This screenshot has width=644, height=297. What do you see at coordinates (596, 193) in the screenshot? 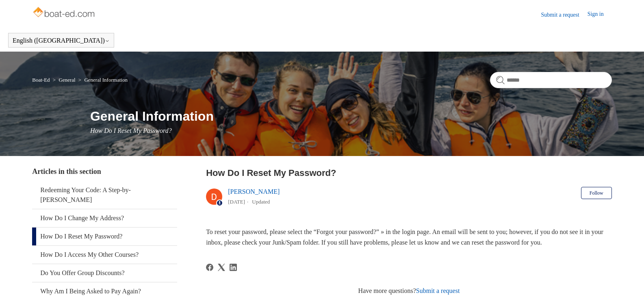
I see `button: Follow Article` at bounding box center [596, 193].